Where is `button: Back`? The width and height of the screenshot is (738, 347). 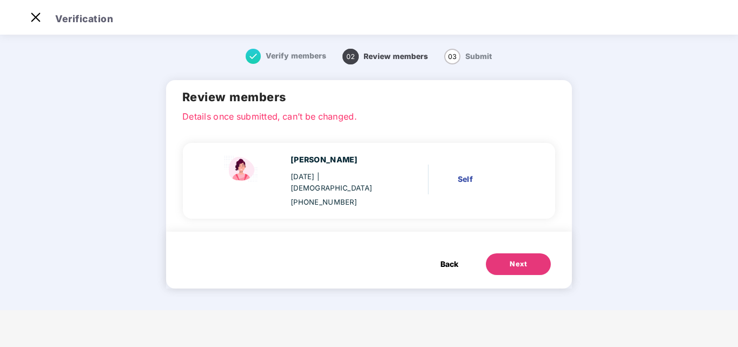 button: Back is located at coordinates (449, 264).